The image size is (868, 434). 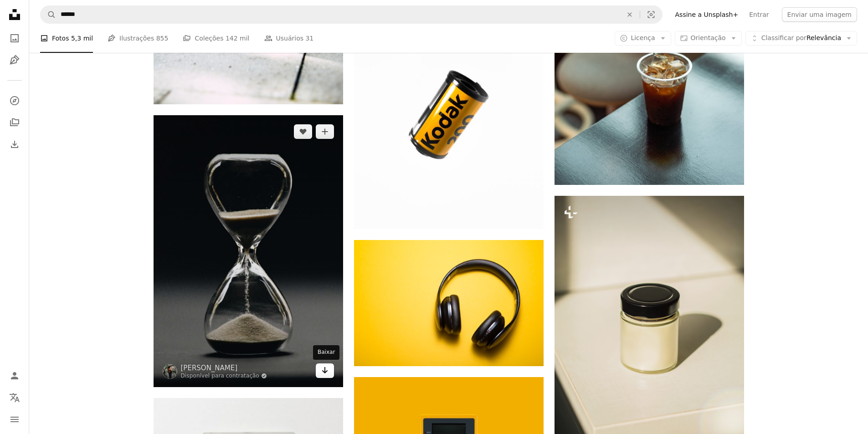 What do you see at coordinates (801, 38) in the screenshot?
I see `span: Relevância` at bounding box center [801, 38].